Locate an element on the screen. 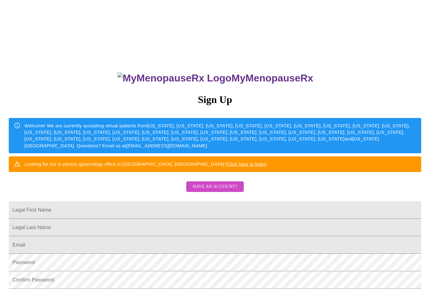 The height and width of the screenshot is (299, 430). a: Have an account? is located at coordinates (215, 191).